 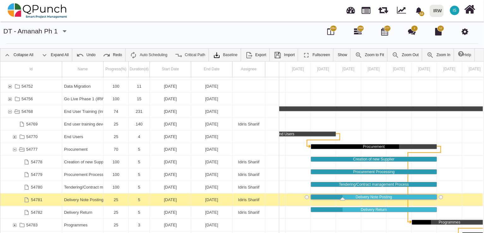 What do you see at coordinates (139, 137) in the screenshot?
I see `div: Task: End Users Start date: 03-07-2023 End date: 06-07-2023` at bounding box center [139, 137].